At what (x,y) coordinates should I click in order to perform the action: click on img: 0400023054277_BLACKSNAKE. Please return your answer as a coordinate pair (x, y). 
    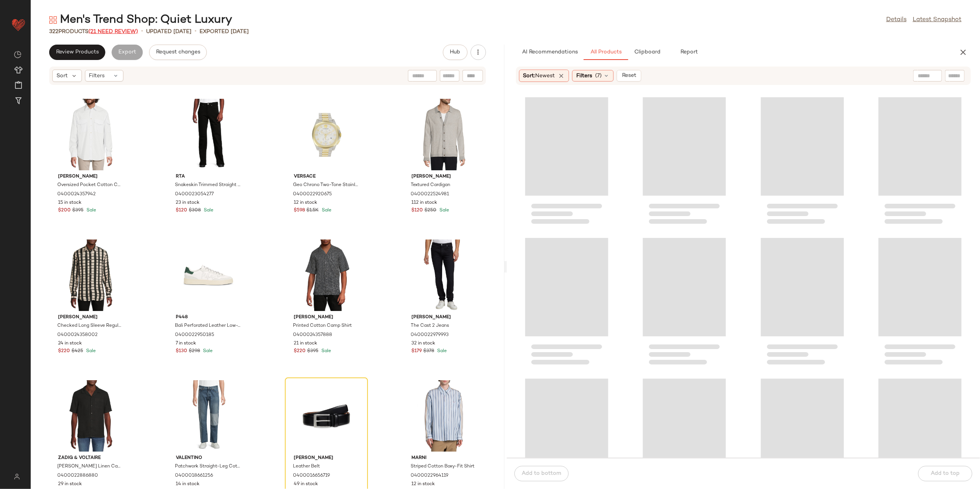
    Looking at the image, I should click on (209, 134).